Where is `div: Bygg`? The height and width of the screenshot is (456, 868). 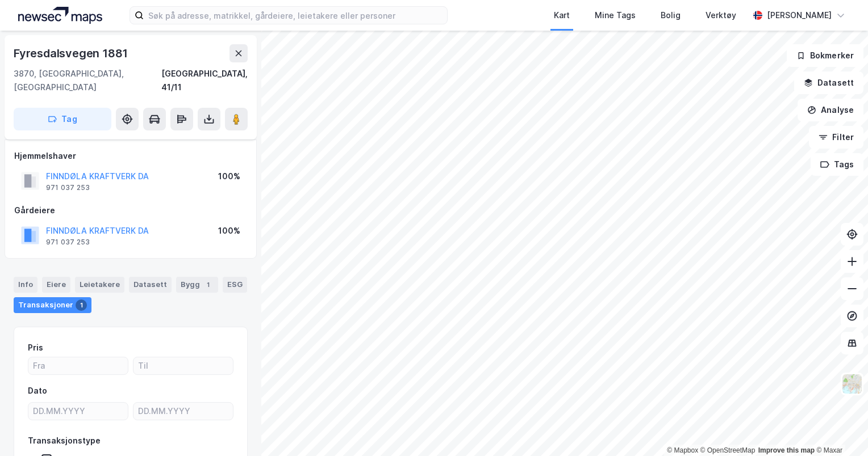
div: Bygg is located at coordinates (197, 285).